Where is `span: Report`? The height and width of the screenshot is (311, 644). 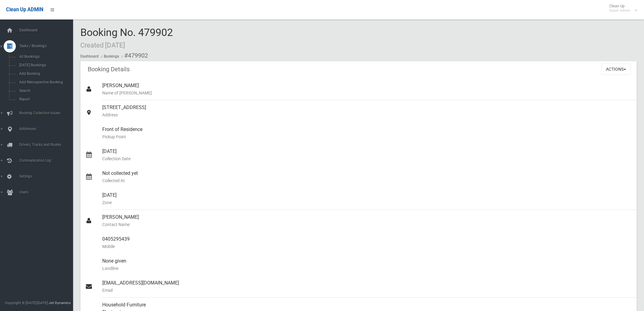
span: Report is located at coordinates (45, 100).